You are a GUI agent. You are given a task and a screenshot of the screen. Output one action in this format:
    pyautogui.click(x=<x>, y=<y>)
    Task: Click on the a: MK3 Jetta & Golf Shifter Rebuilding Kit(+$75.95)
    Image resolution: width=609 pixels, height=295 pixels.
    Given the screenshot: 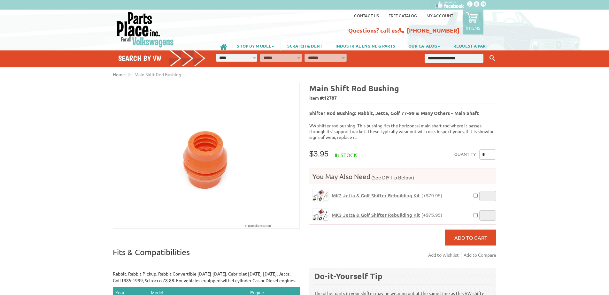 What is the action you would take?
    pyautogui.click(x=387, y=215)
    